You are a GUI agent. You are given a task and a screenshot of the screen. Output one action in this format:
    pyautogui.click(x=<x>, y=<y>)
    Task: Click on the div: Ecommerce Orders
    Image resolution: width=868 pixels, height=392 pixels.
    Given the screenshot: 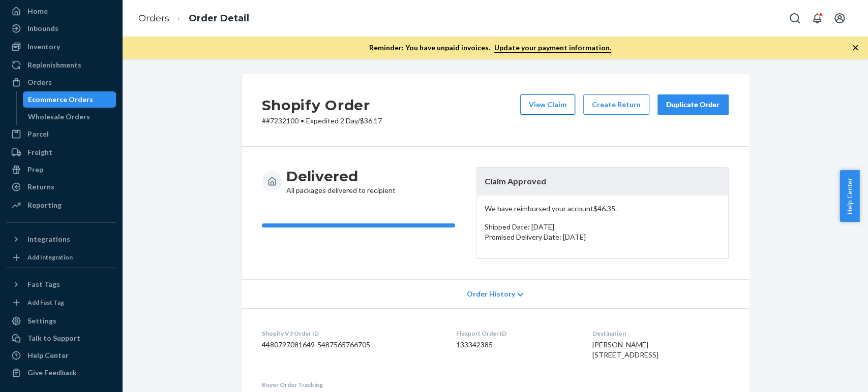 What is the action you would take?
    pyautogui.click(x=61, y=100)
    